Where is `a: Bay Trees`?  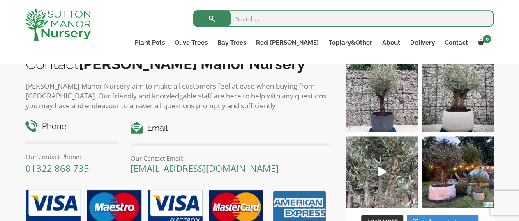
a: Bay Trees is located at coordinates (232, 43).